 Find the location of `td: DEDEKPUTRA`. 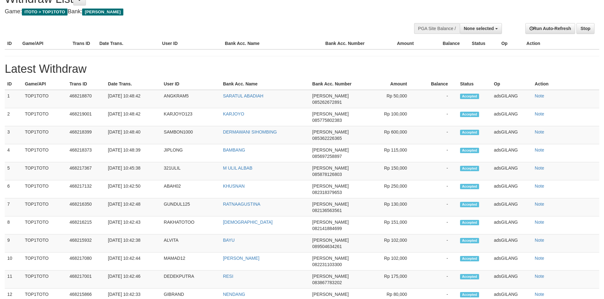

td: DEDEKPUTRA is located at coordinates (191, 280).